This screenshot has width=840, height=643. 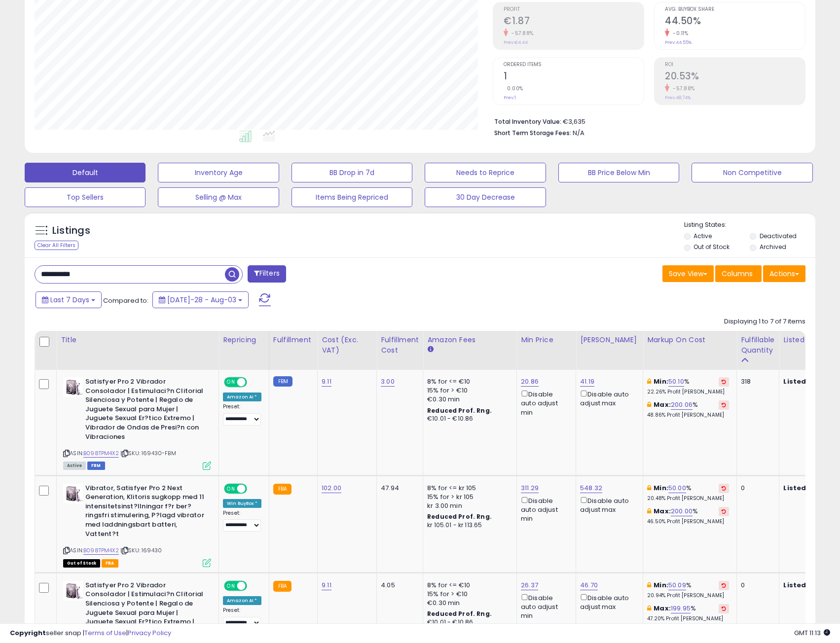 I want to click on a: 50.00, so click(x=677, y=488).